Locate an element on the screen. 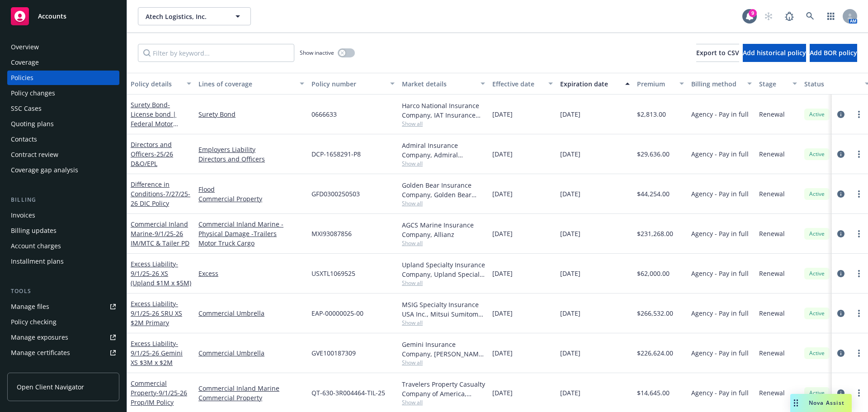 Image resolution: width=868 pixels, height=412 pixels. span: $226,624.00 is located at coordinates (655, 352).